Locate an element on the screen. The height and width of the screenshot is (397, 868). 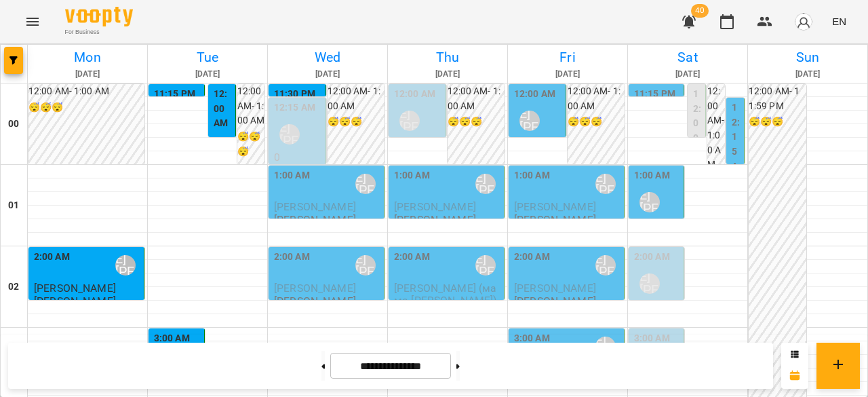
h6: Wed is located at coordinates (328, 57).